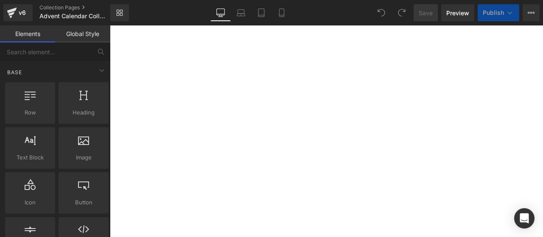 The height and width of the screenshot is (237, 543). What do you see at coordinates (18, 13) in the screenshot?
I see `a: v6` at bounding box center [18, 13].